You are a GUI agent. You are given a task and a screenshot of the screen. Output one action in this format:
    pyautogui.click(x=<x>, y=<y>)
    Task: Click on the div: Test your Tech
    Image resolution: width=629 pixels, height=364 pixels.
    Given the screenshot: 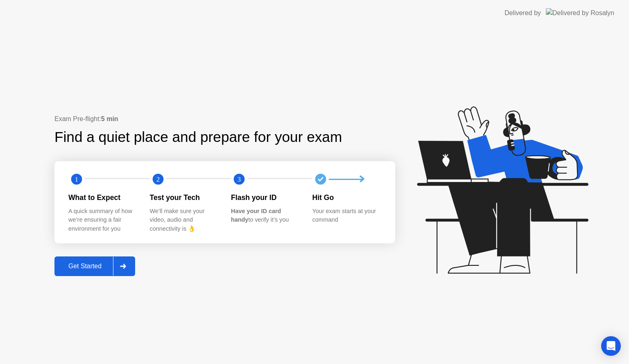 What is the action you would take?
    pyautogui.click(x=184, y=197)
    